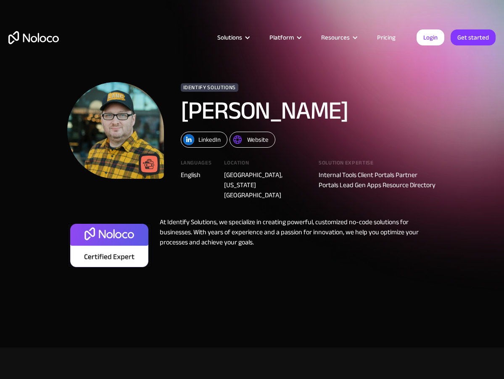 Image resolution: width=504 pixels, height=379 pixels. Describe the element at coordinates (265, 165) in the screenshot. I see `div: Location` at that location.